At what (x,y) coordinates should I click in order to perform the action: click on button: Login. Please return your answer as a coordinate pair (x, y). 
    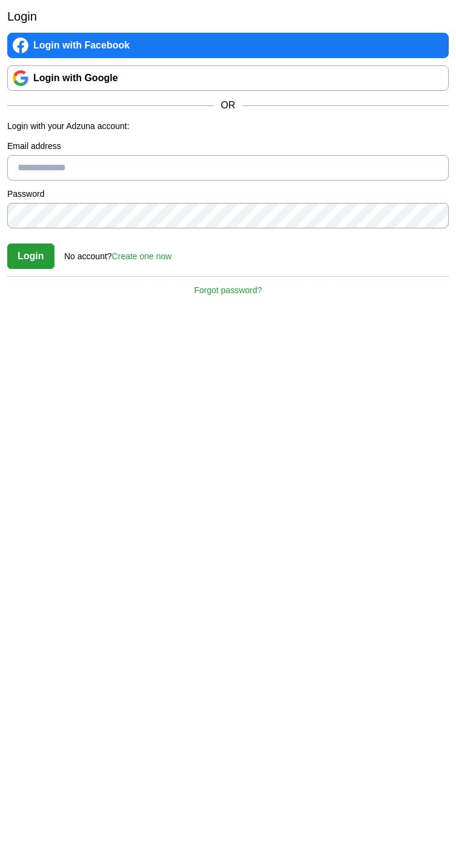
    Looking at the image, I should click on (31, 256).